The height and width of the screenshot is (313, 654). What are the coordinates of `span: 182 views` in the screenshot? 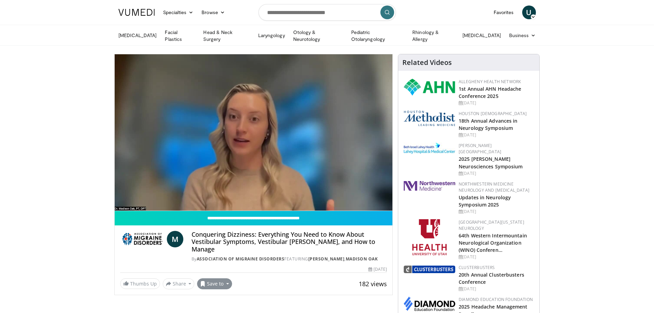 It's located at (373, 284).